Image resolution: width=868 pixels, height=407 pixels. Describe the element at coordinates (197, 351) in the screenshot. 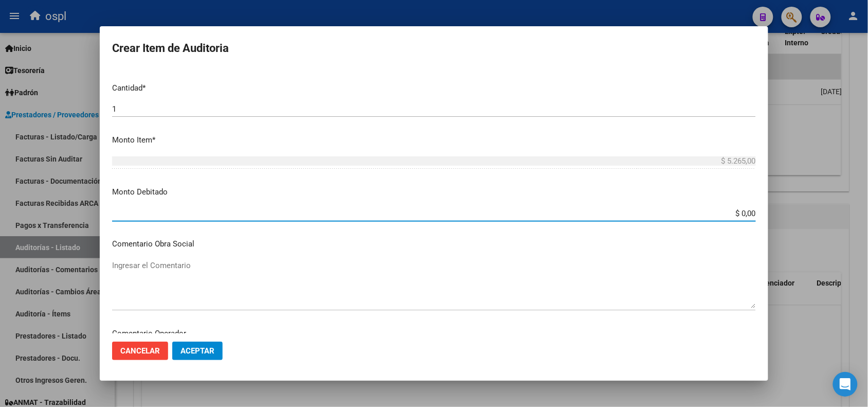

I see `button: Aceptar` at that location.